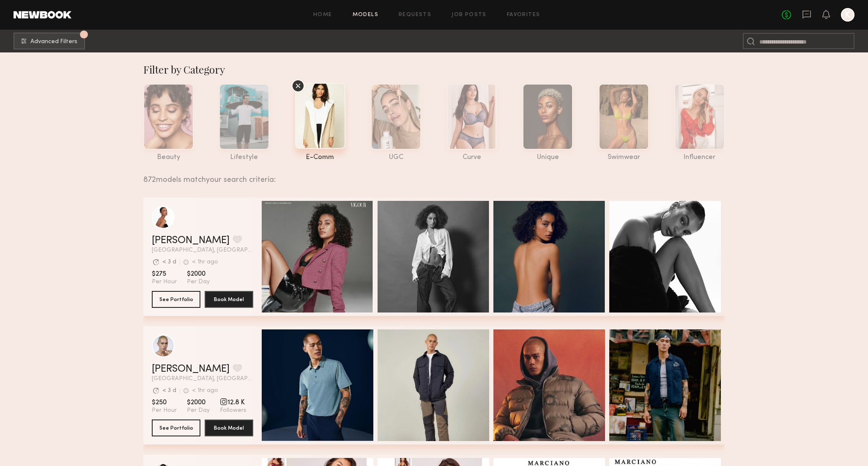  Describe the element at coordinates (699, 157) in the screenshot. I see `div: influencer` at that location.